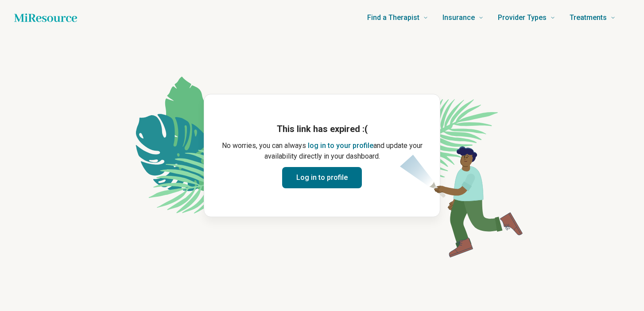 The image size is (644, 311). What do you see at coordinates (322, 151) in the screenshot?
I see `p: No worries, you can always and update your availability directly in your dashboard.` at bounding box center [322, 151].